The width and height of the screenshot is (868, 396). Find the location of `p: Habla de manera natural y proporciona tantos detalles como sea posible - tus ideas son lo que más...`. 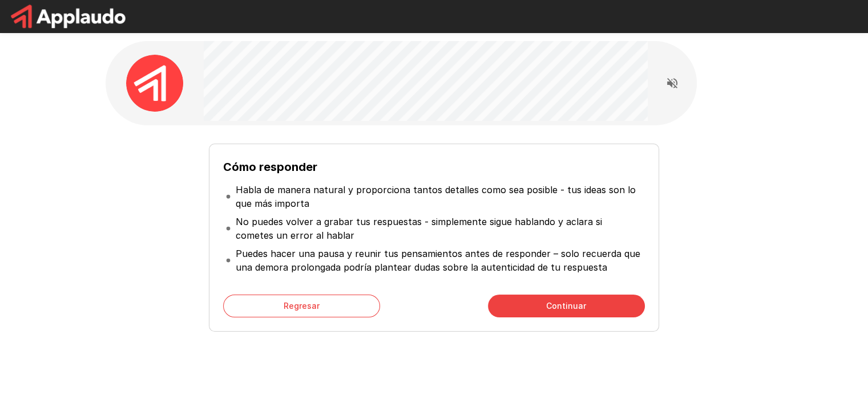

p: Habla de manera natural y proporciona tantos detalles como sea posible - tus ideas son lo que más... is located at coordinates (439, 197).